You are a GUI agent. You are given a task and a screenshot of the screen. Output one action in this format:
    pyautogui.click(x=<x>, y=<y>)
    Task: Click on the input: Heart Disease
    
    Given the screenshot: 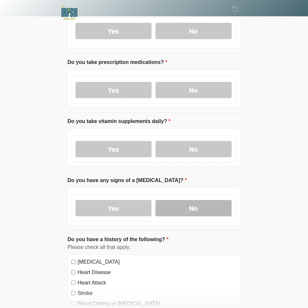 What is the action you would take?
    pyautogui.click(x=73, y=272)
    